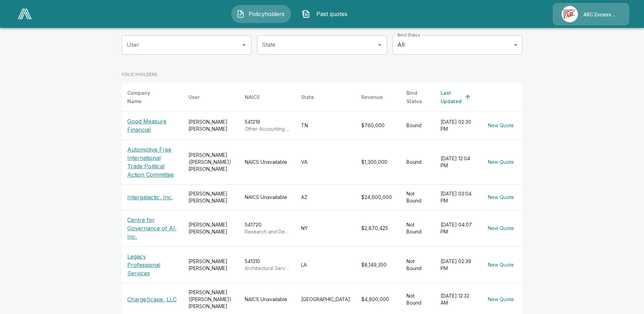  Describe the element at coordinates (24, 14) in the screenshot. I see `img: AA Logo` at that location.